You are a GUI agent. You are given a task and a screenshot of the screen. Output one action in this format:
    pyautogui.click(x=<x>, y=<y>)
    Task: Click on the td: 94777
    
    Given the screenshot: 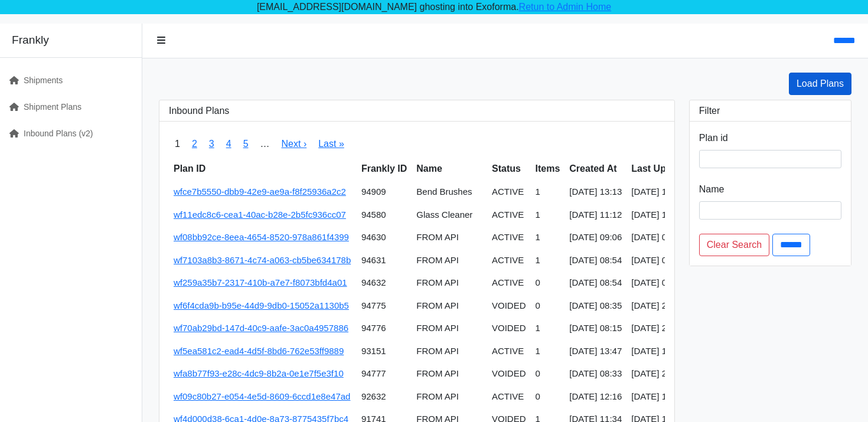 What is the action you would take?
    pyautogui.click(x=384, y=374)
    